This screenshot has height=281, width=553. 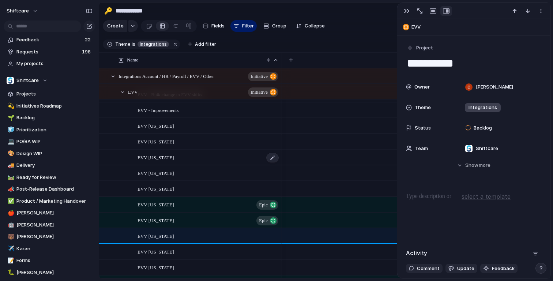 What do you see at coordinates (49, 260) in the screenshot?
I see `a: 📝Forms` at bounding box center [49, 260].